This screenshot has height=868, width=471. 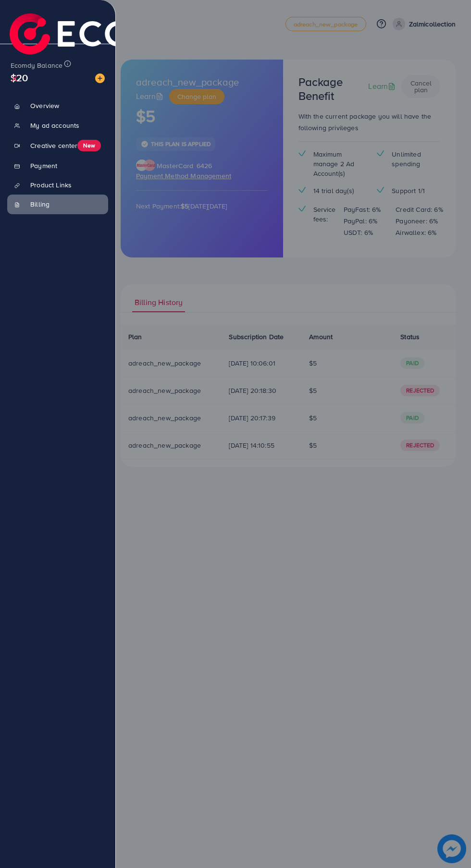 What do you see at coordinates (40, 204) in the screenshot?
I see `span: Billing` at bounding box center [40, 204].